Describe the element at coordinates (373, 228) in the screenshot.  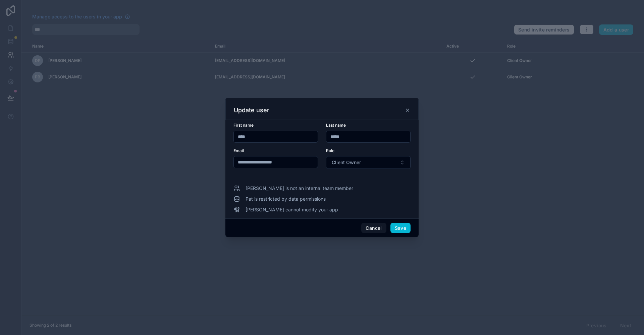
I see `button: Cancel` at that location.